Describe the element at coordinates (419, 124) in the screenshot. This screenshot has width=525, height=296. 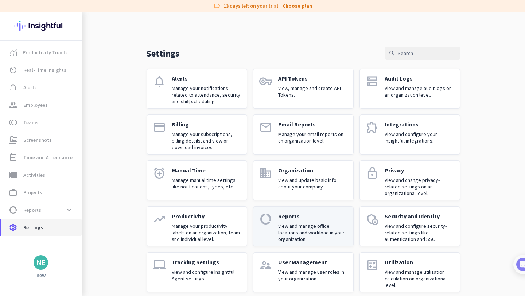
I see `p: Integrations` at that location.